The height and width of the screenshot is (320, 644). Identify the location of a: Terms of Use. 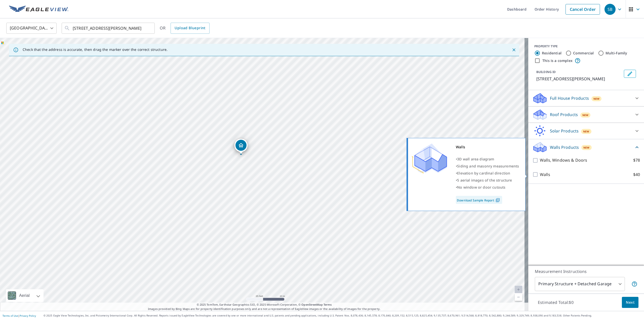
(10, 316).